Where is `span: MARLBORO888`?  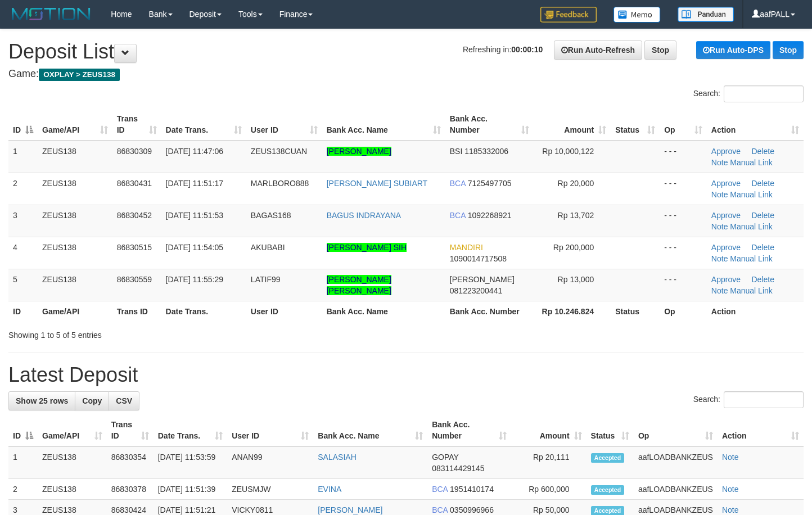 span: MARLBORO888 is located at coordinates (279, 184).